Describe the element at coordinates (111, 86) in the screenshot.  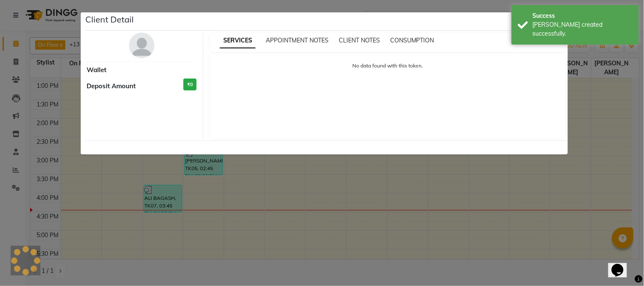
I see `span: Deposit Amount` at that location.